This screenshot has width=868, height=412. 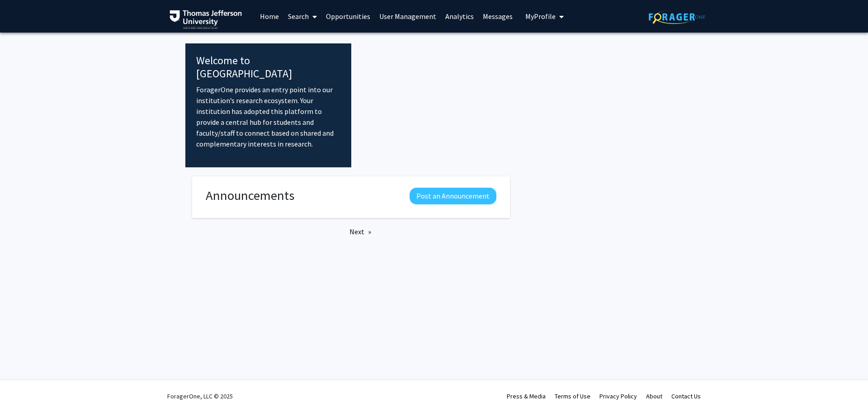 I want to click on h1: Announcements, so click(x=250, y=195).